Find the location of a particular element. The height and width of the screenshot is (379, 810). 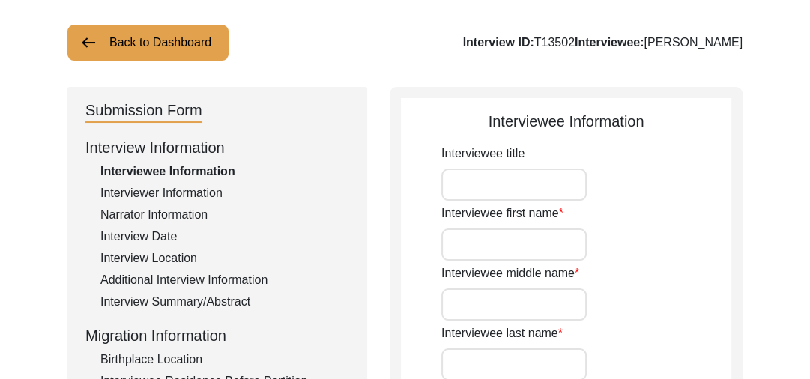

label: Interviewee middle name is located at coordinates (510, 274).